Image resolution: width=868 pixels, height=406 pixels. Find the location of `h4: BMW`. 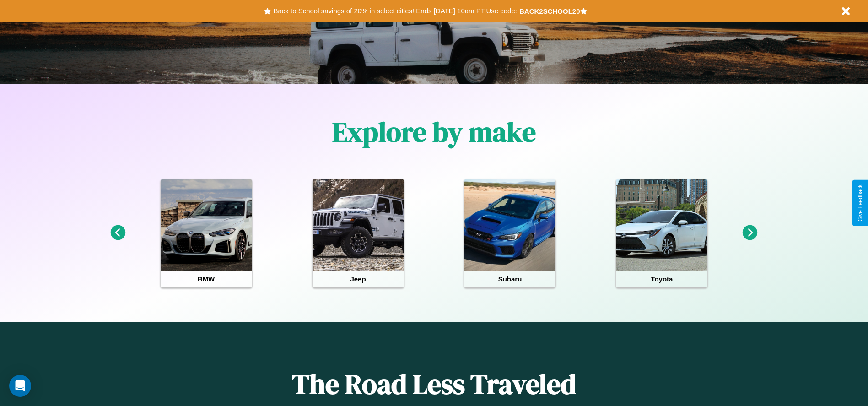

h4: BMW is located at coordinates (207, 279).